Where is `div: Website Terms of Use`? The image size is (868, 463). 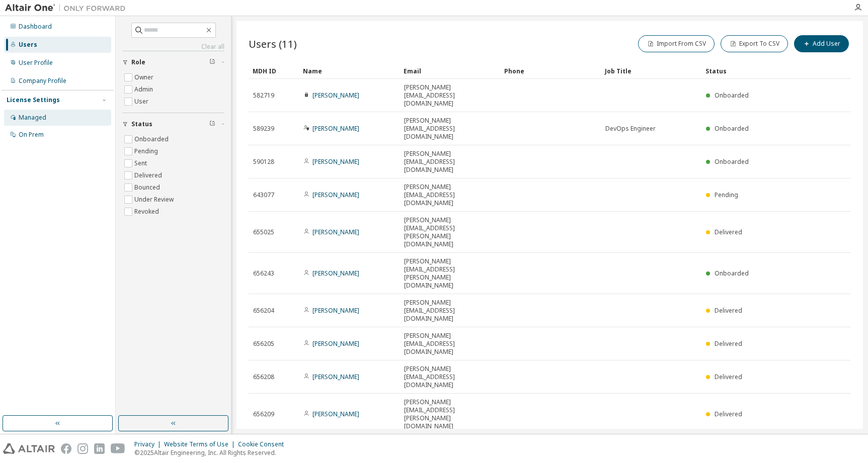
div: Website Terms of Use is located at coordinates (201, 445).